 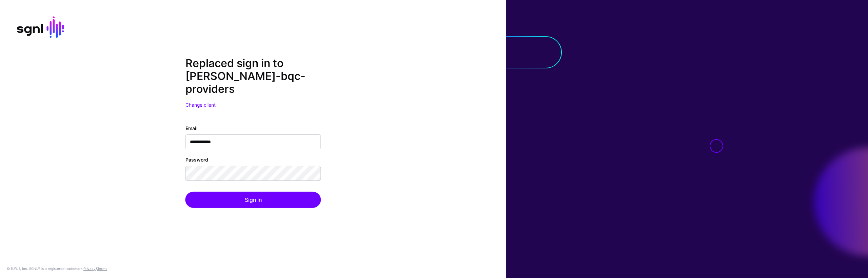 I want to click on label: Email, so click(x=191, y=128).